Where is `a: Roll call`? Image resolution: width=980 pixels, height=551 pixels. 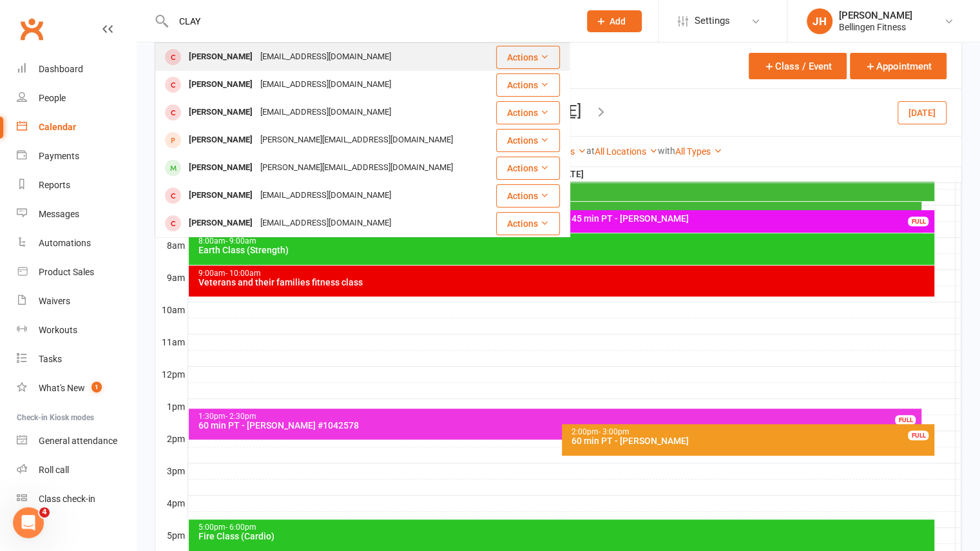 a: Roll call is located at coordinates (76, 470).